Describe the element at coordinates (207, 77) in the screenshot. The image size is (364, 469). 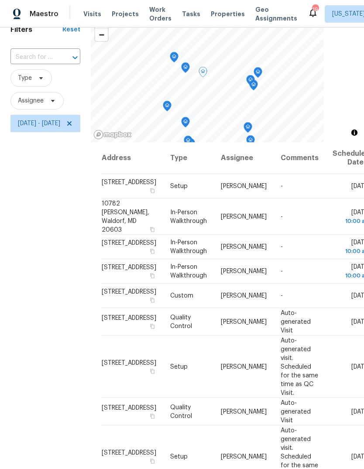
I see `canvas: Map` at that location.